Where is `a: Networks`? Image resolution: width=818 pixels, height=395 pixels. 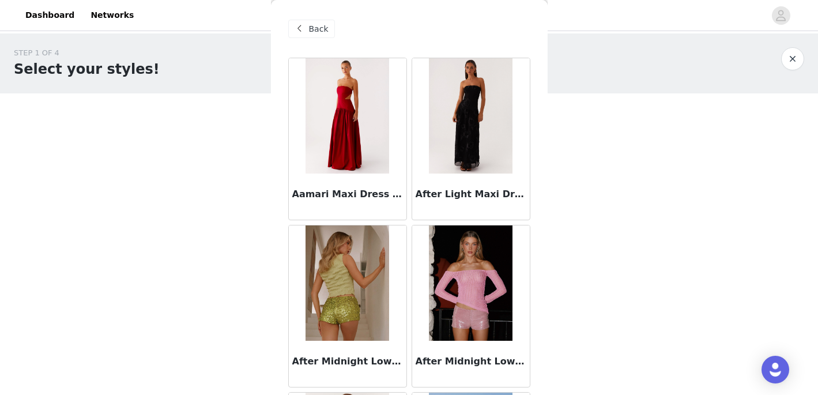 a: Networks is located at coordinates (112, 15).